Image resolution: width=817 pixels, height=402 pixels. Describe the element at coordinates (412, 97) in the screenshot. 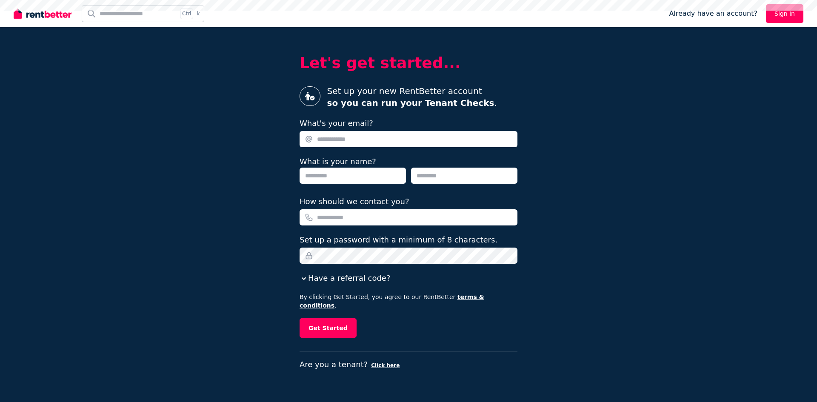

I see `p: Set up your new RentBetter account .` at that location.